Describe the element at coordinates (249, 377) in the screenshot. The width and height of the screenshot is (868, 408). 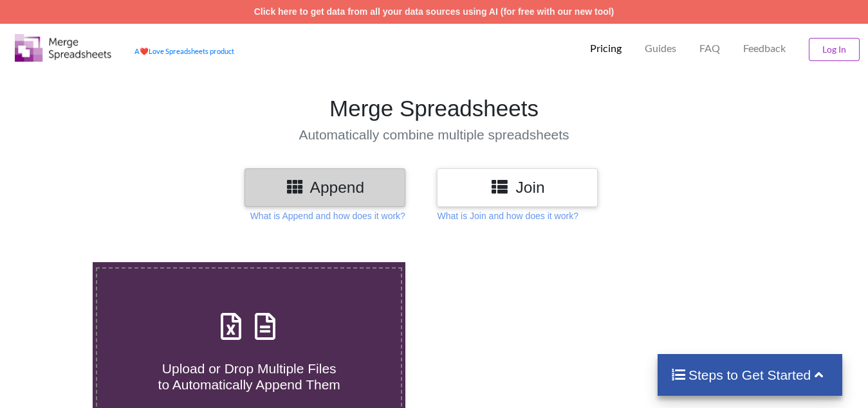
I see `span: Upload or Drop Multiple Files to Automatically Append Them` at that location.